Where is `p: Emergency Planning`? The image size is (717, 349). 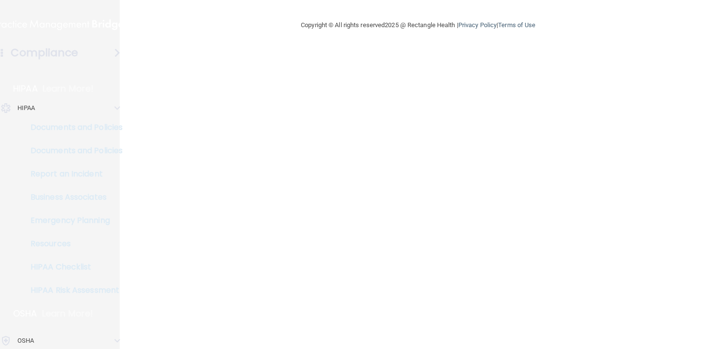 p: Emergency Planning is located at coordinates (72, 220).